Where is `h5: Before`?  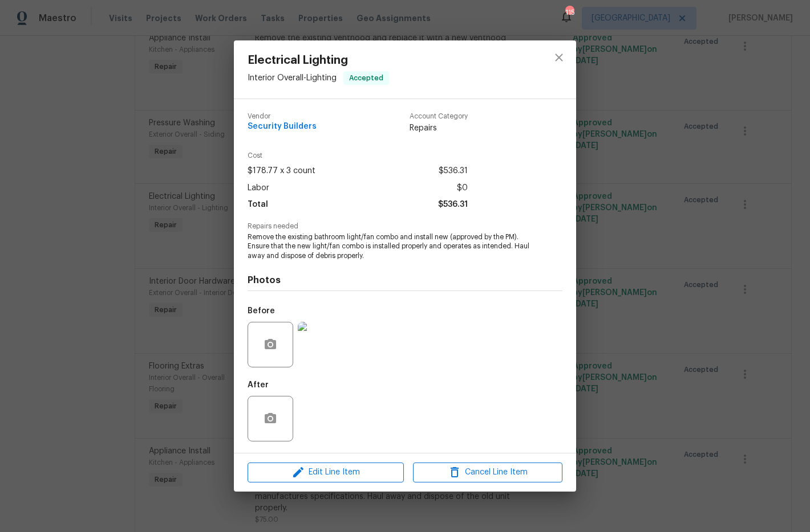
h5: Before is located at coordinates (261, 311).